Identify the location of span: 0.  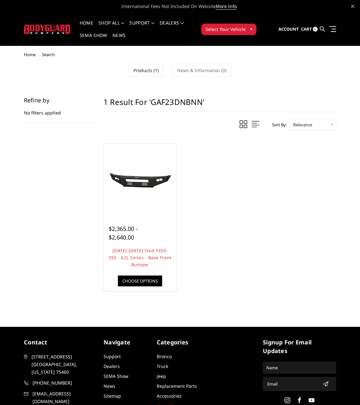
(315, 29).